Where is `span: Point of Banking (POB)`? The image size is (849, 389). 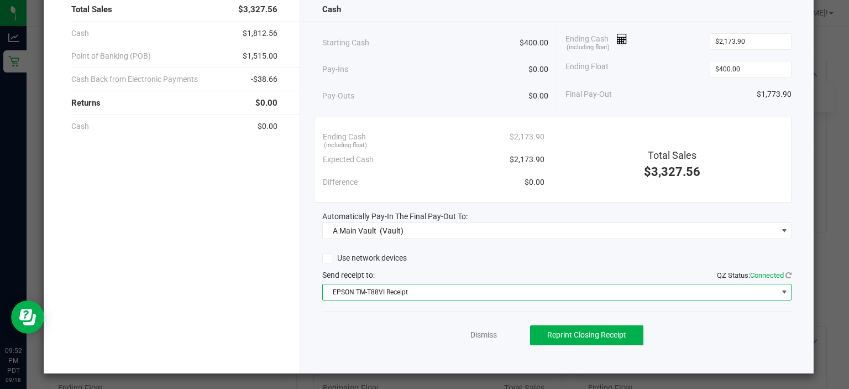 span: Point of Banking (POB) is located at coordinates (111, 56).